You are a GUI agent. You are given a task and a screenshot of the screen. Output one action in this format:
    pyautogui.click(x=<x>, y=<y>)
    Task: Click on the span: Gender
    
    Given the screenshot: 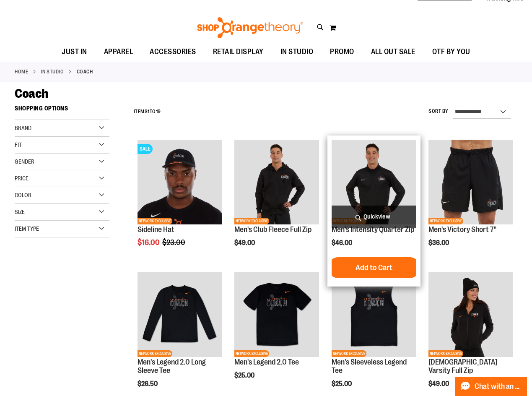 What is the action you would take?
    pyautogui.click(x=25, y=162)
    